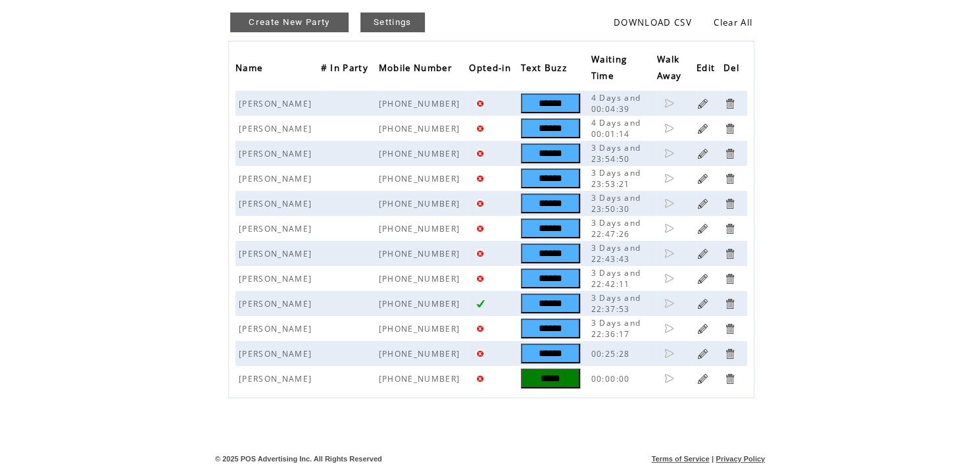 This screenshot has width=980, height=468. I want to click on span: © 2025 POS Advertising Inc. All Rights Reserved, so click(299, 459).